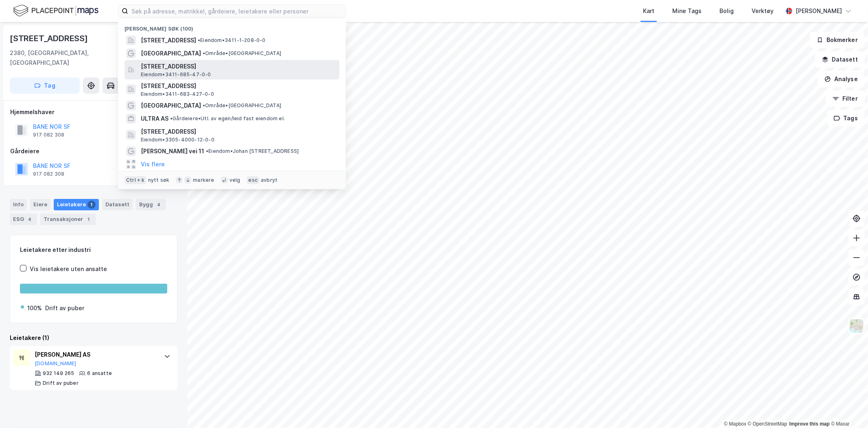  Describe the element at coordinates (68, 269) in the screenshot. I see `div: Vis leietakere uten ansatte` at that location.